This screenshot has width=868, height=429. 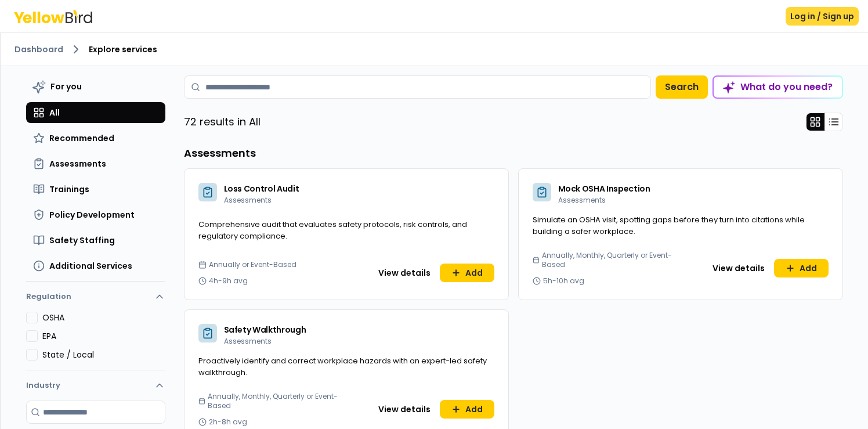 I want to click on span: Explore services, so click(x=123, y=50).